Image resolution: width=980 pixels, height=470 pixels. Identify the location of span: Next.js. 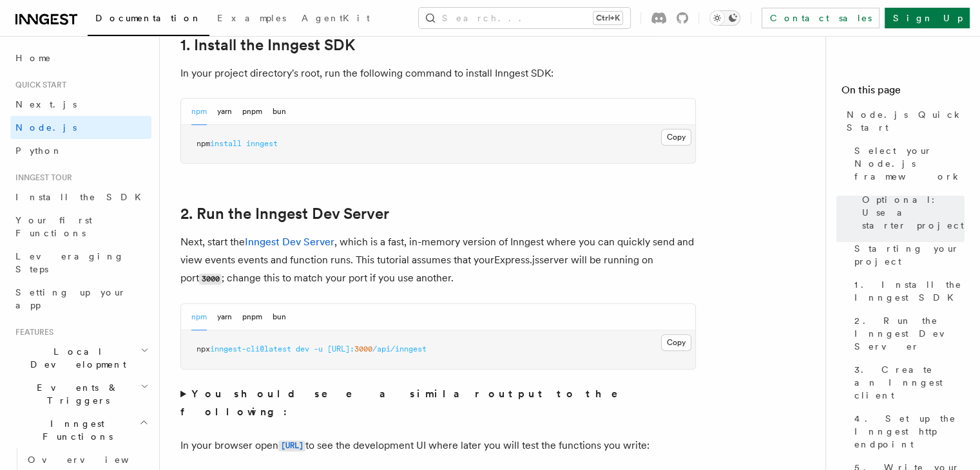
(45, 104).